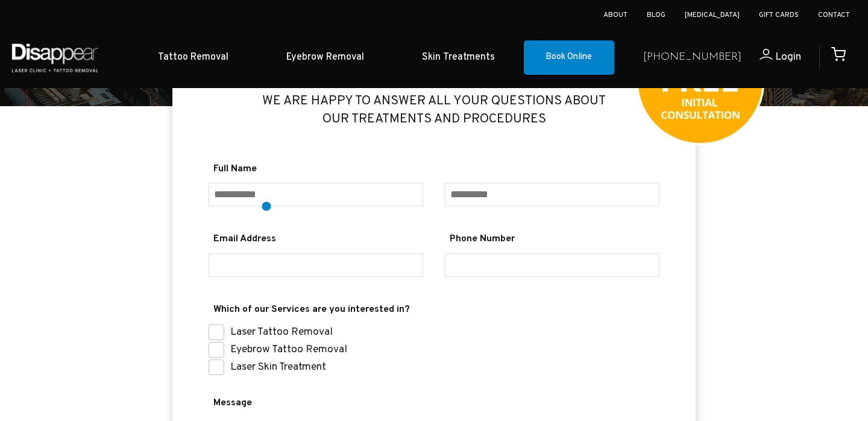  I want to click on img: Disappear - Laser Clinic and Tattoo Removal Services in Sydney, Australia, so click(55, 57).